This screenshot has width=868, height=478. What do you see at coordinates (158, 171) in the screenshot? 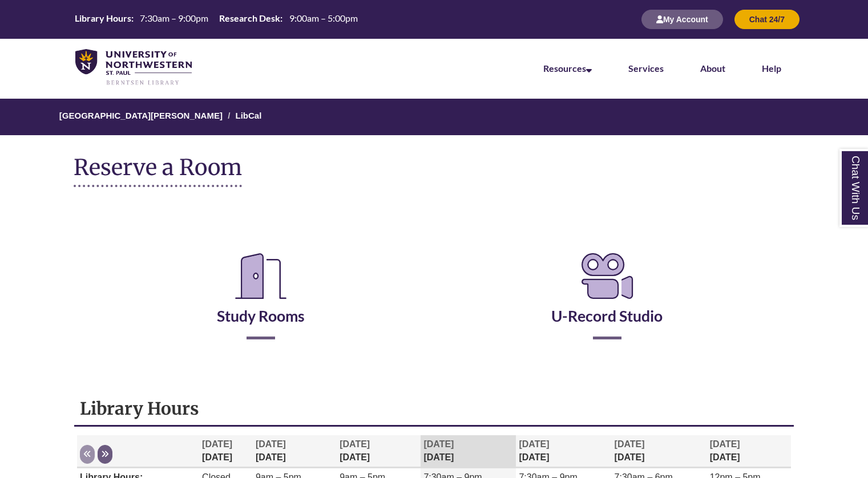
I see `h1: Reserve a Room` at bounding box center [158, 171].